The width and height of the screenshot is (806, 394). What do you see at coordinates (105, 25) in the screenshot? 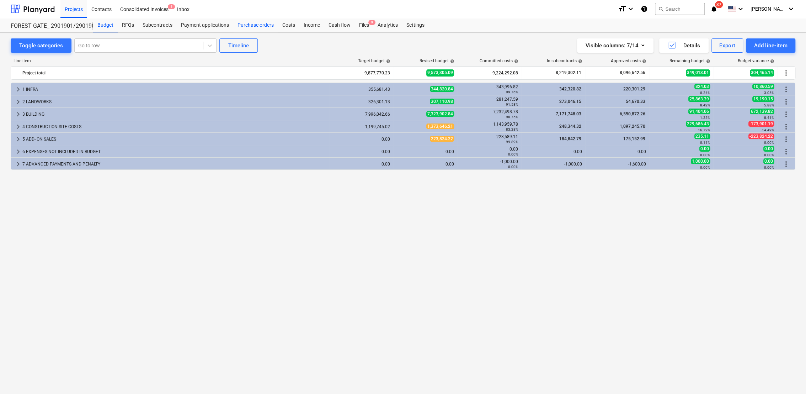
I see `div: Budget` at bounding box center [105, 25].